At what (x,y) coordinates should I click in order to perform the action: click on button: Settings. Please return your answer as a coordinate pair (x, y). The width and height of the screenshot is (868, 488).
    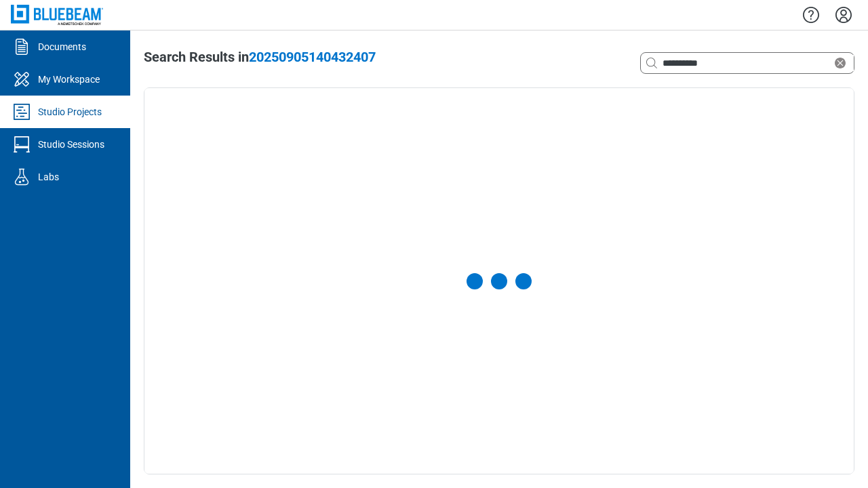
    Looking at the image, I should click on (844, 15).